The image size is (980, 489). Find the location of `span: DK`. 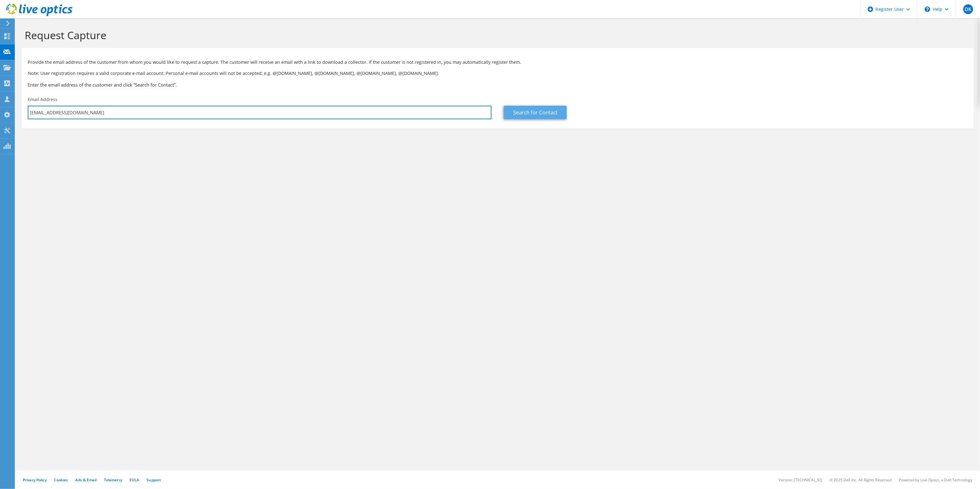

span: DK is located at coordinates (968, 9).